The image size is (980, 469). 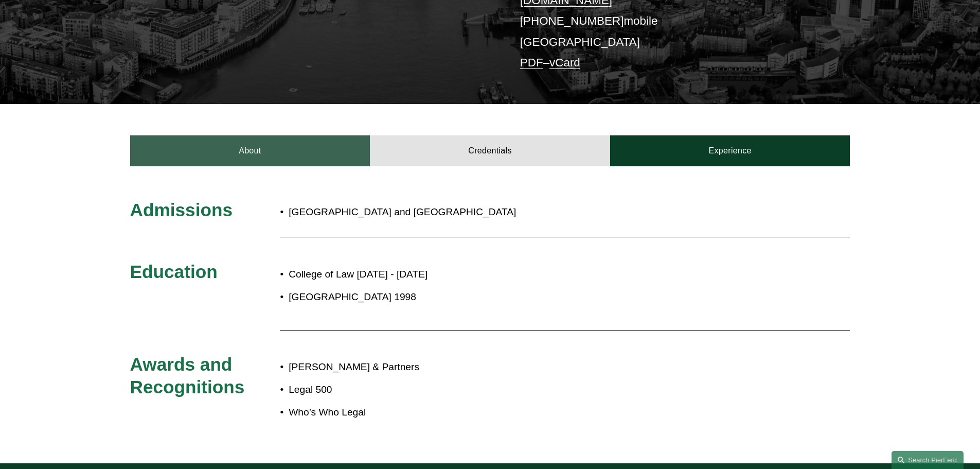 I want to click on a: Search this site, so click(x=927, y=460).